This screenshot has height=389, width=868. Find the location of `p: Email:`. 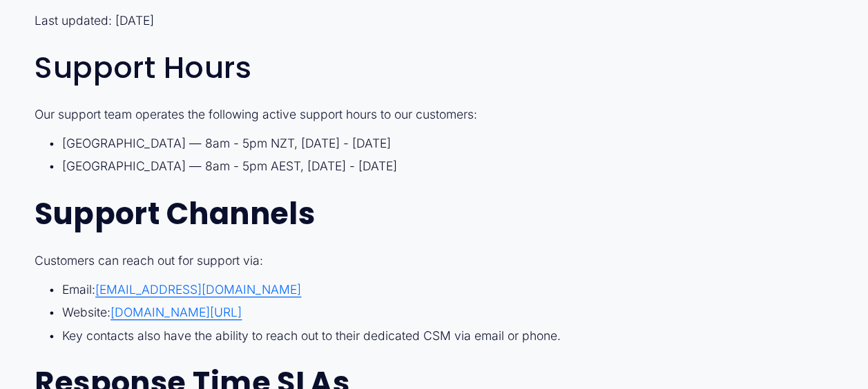

p: Email: is located at coordinates (447, 290).